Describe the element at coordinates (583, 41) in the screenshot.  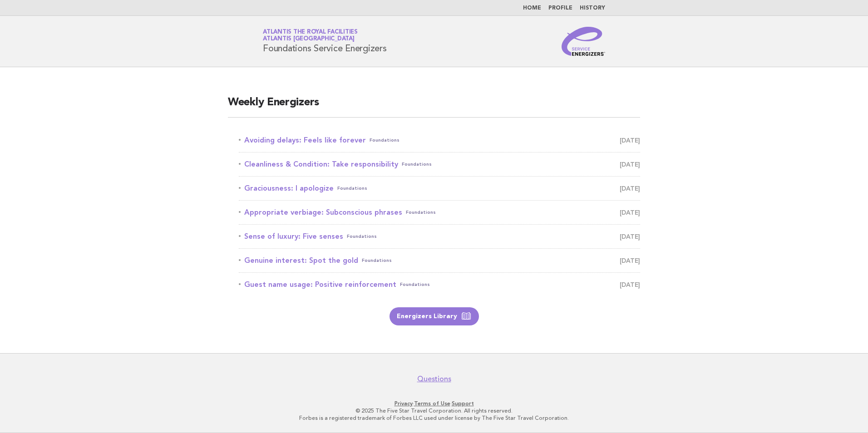
I see `img: Service Energizers` at that location.